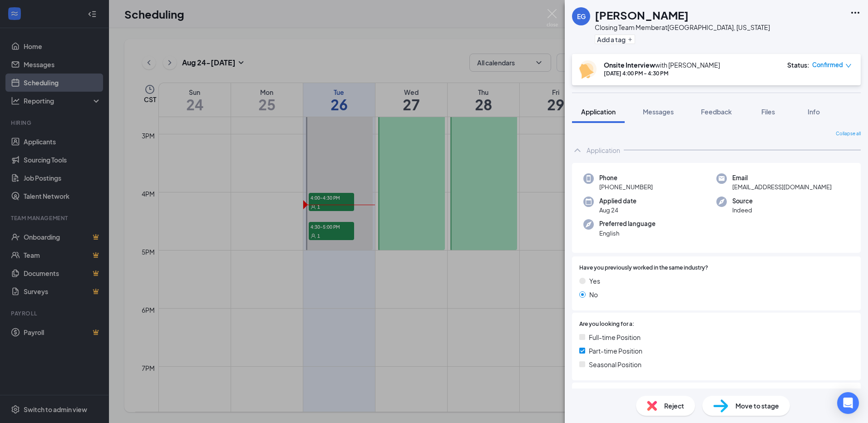 Image resolution: width=868 pixels, height=423 pixels. I want to click on span: Messages, so click(659, 112).